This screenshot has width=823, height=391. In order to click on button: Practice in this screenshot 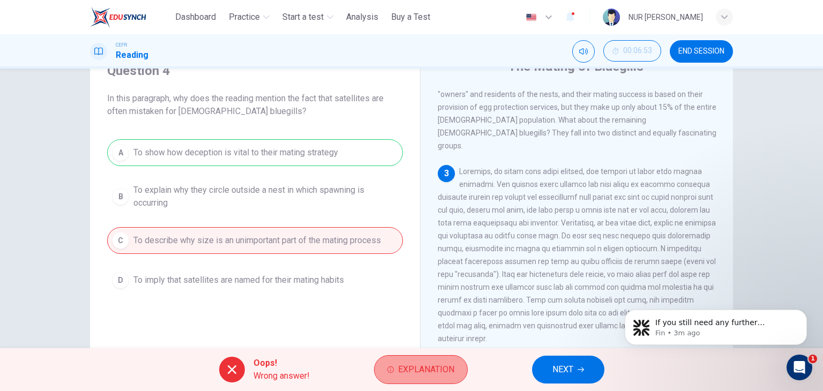, I will do `click(249, 17)`.